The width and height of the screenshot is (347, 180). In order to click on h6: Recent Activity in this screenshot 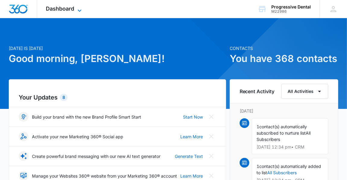, I will do `click(257, 91)`.